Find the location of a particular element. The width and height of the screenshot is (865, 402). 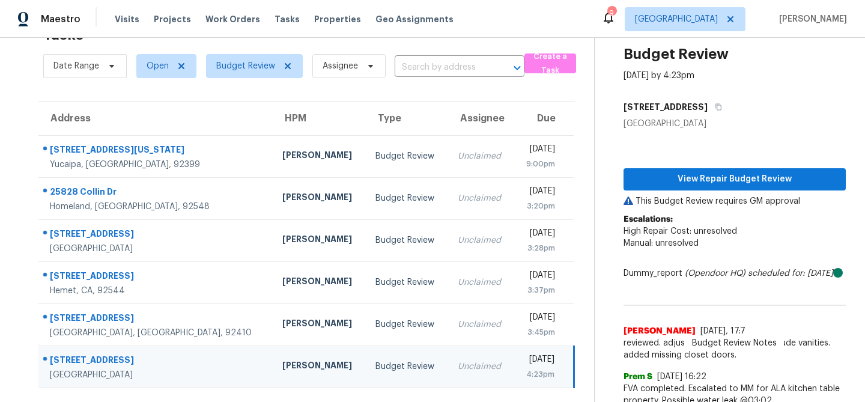

th: HPM is located at coordinates (319, 118).